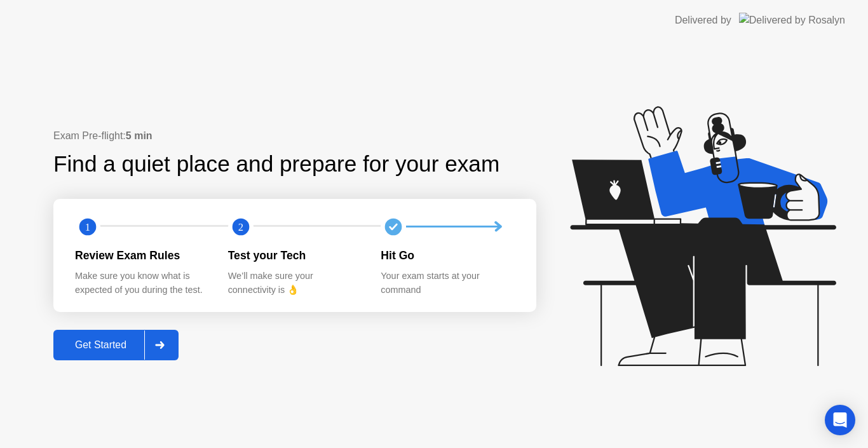 Image resolution: width=868 pixels, height=448 pixels. What do you see at coordinates (294, 283) in the screenshot?
I see `div: We’ll make sure your connectivity is 👌` at bounding box center [294, 283].